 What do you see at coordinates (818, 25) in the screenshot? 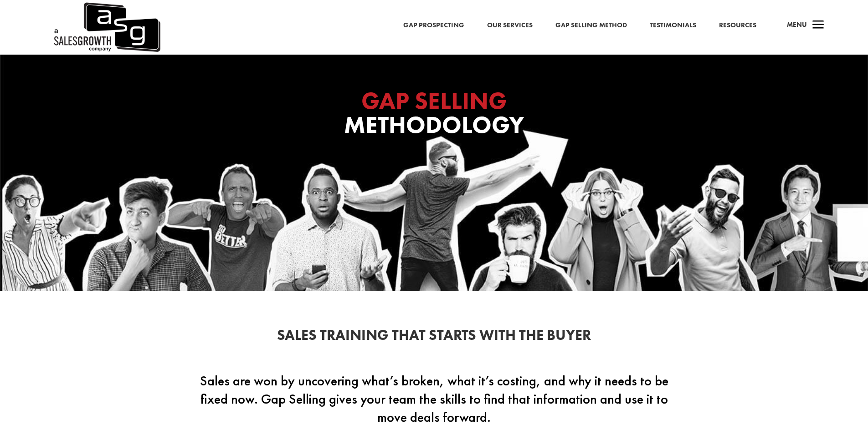
I see `span: a` at bounding box center [818, 25].